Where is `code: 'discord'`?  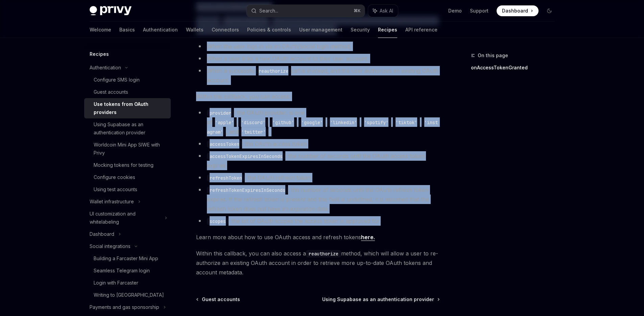
code: 'discord' is located at coordinates (253, 122).